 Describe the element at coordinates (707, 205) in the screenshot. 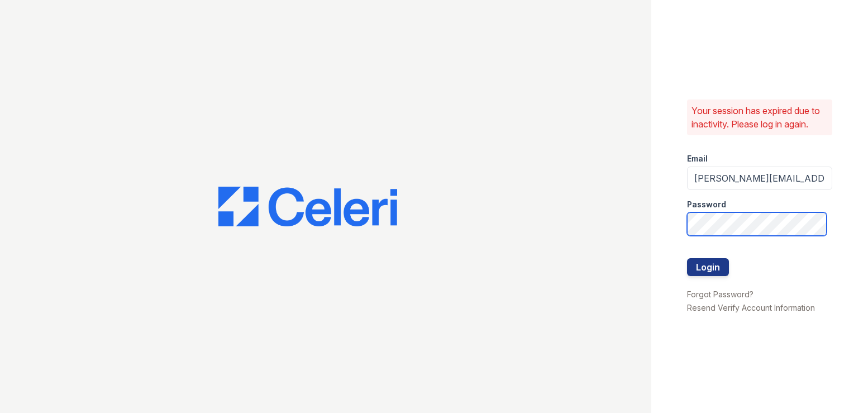

I see `label: Password` at that location.